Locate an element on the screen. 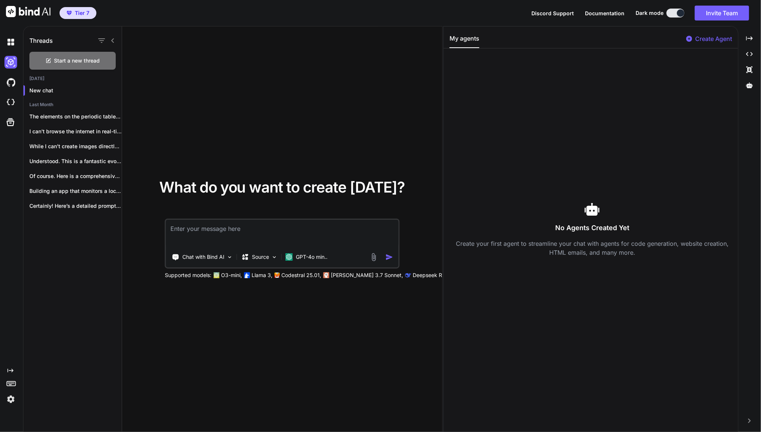  p: Deepseek R1 is located at coordinates (428, 275).